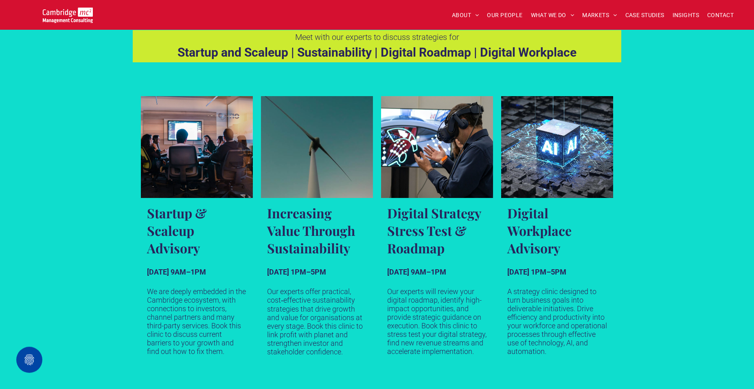  Describe the element at coordinates (505, 15) in the screenshot. I see `a: OUR PEOPLE` at that location.